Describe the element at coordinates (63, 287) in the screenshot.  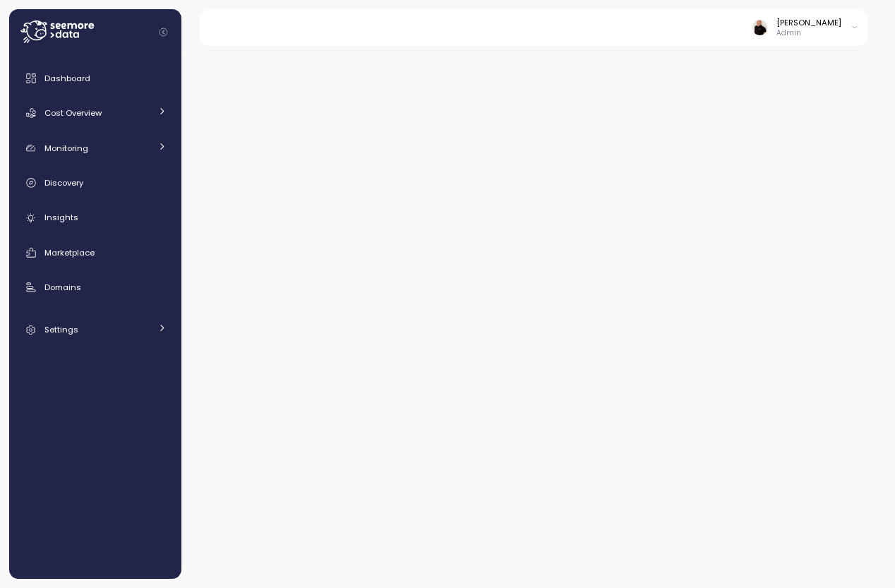
I see `span: Domains` at that location.